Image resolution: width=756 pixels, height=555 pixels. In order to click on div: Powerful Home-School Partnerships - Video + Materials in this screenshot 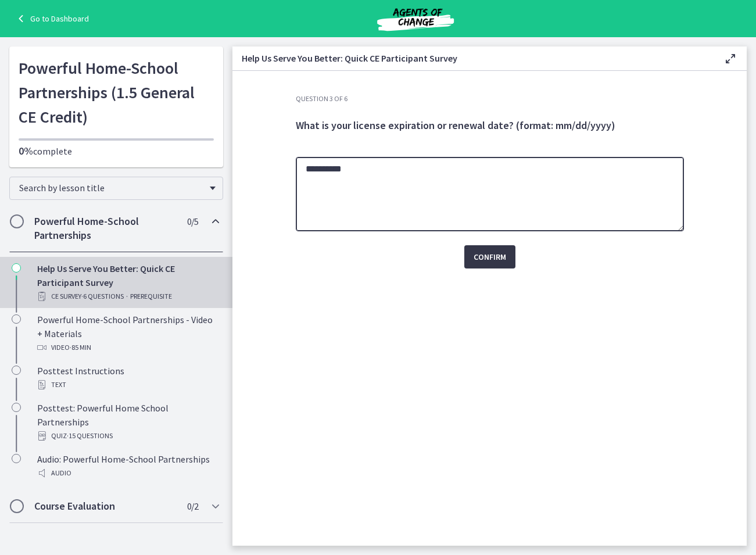, I will do `click(128, 334)`.